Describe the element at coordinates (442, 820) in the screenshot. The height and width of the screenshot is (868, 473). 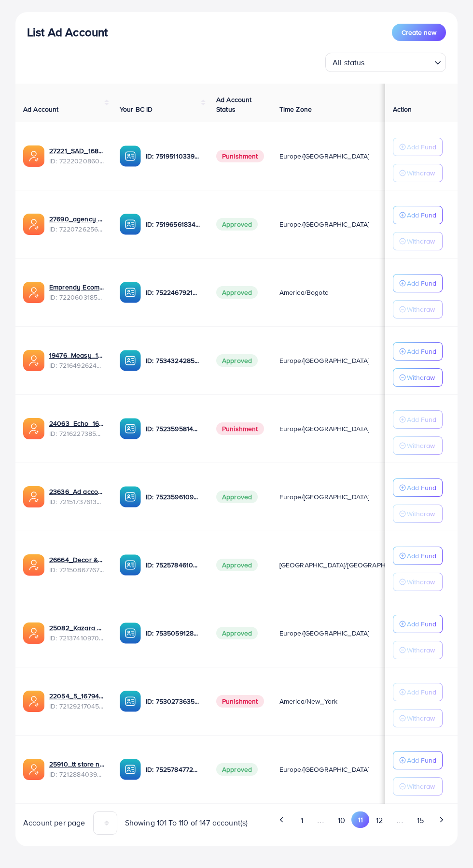
I see `button: Go to next page` at that location.